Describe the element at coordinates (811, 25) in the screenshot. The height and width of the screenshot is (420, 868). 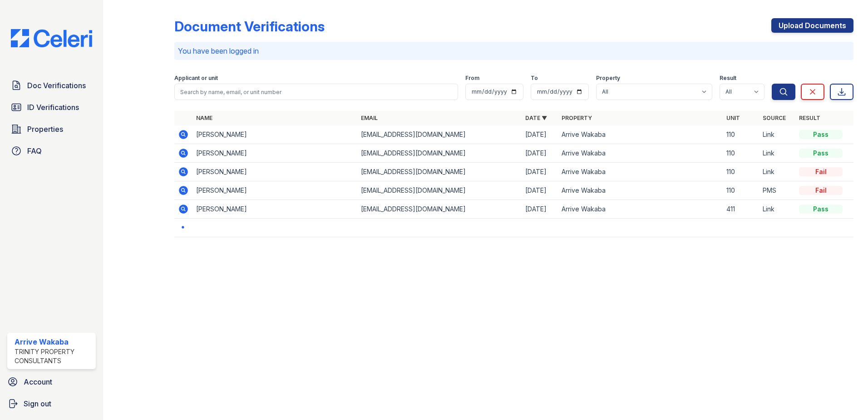
I see `a: Upload Documents` at that location.